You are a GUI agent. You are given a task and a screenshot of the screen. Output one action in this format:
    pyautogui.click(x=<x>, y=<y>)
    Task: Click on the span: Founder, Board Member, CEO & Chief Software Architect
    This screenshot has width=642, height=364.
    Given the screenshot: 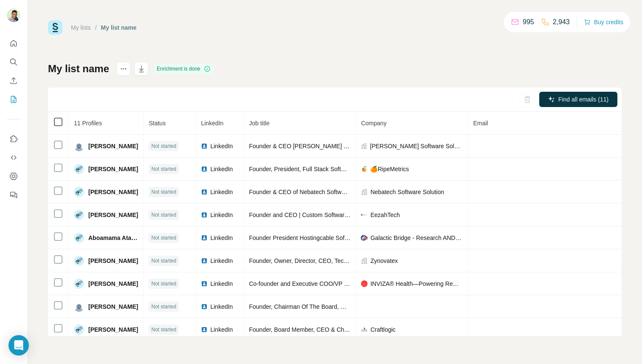 What is the action you would take?
    pyautogui.click(x=325, y=329)
    